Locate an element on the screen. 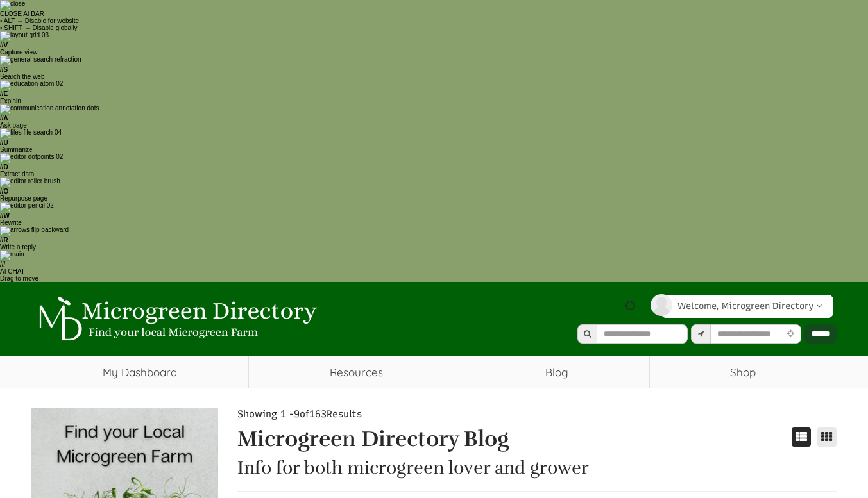 The image size is (868, 498). a: My Dashboard is located at coordinates (140, 373).